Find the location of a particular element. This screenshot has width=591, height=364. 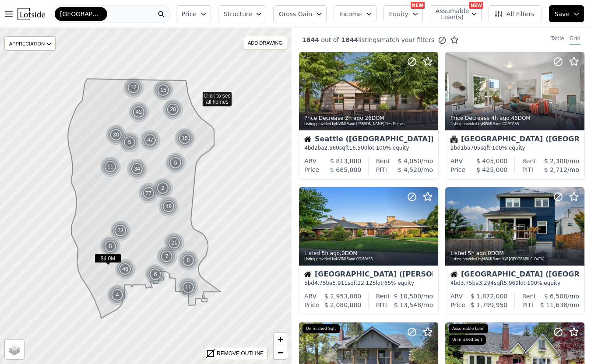

span: Structure is located at coordinates (238, 14).